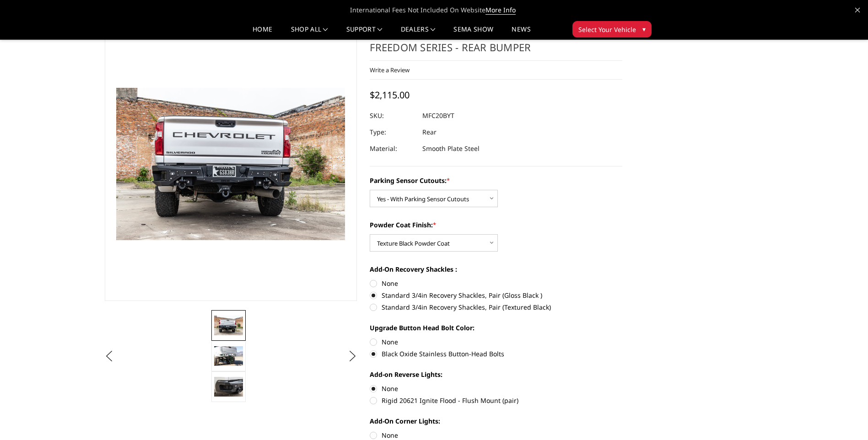 Image resolution: width=868 pixels, height=440 pixels. I want to click on dt: Material:, so click(393, 149).